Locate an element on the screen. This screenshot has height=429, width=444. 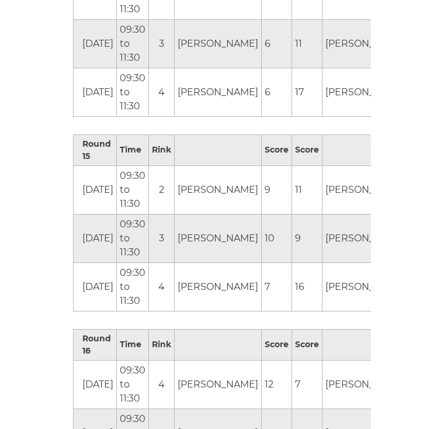
td: 12 is located at coordinates (277, 385).